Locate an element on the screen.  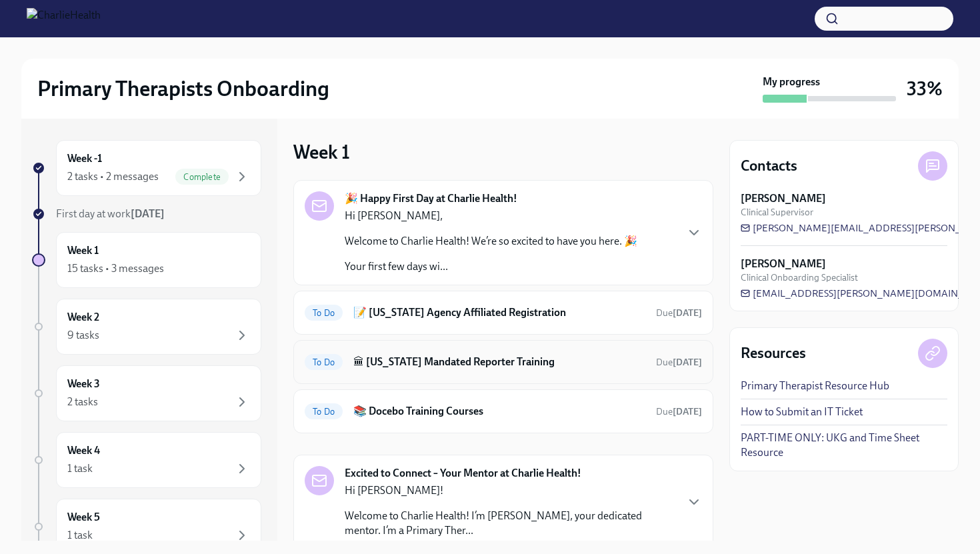
h6: Week 1 is located at coordinates (83, 251).